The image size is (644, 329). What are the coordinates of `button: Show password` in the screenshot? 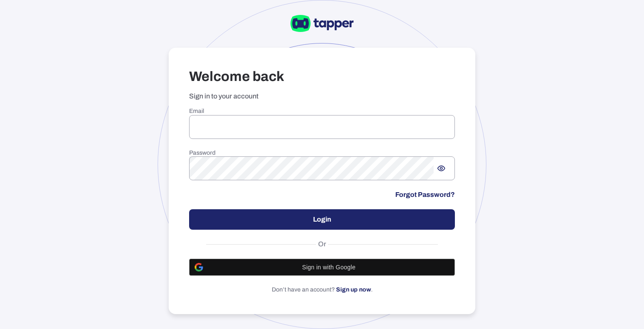 It's located at (441, 168).